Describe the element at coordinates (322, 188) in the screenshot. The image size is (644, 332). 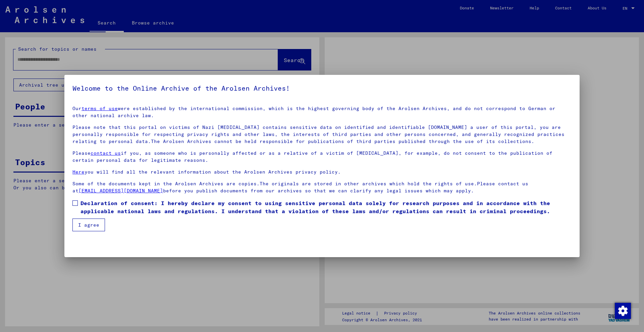
I see `p: Some of the documents kept in the Arolsen Archives are copies.The originals are stored in other a...` at that location.